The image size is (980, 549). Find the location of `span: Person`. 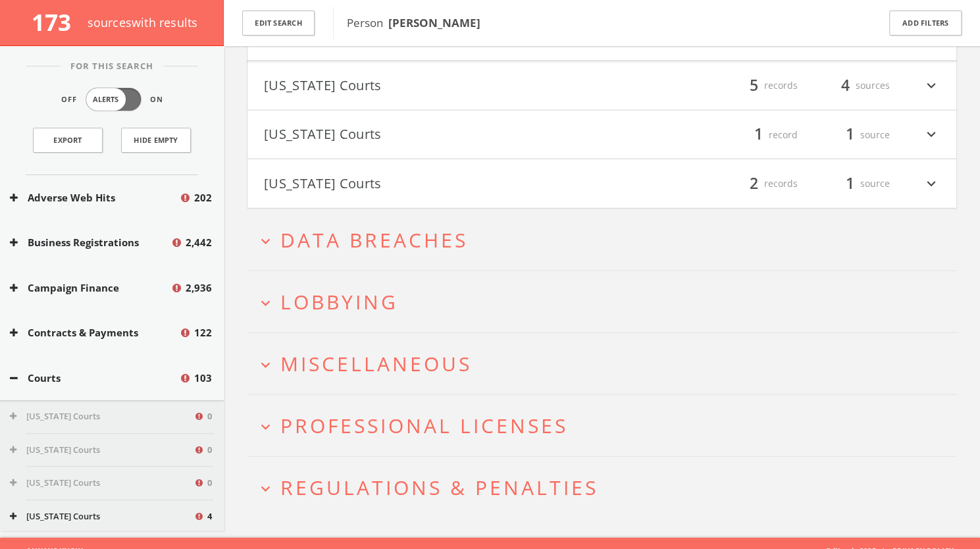

span: Person is located at coordinates (413, 22).